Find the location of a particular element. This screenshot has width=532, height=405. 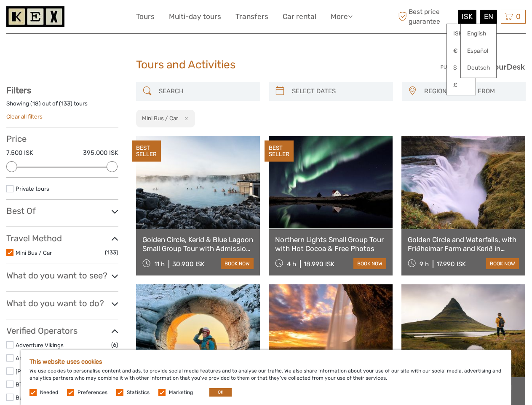

a: Multi-day tours is located at coordinates (195, 17).